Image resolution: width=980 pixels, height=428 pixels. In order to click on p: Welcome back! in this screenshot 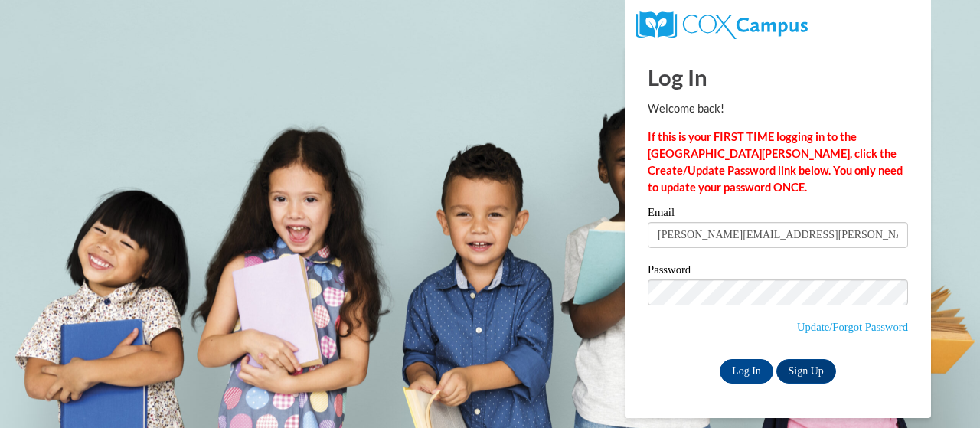, I will do `click(778, 109)`.